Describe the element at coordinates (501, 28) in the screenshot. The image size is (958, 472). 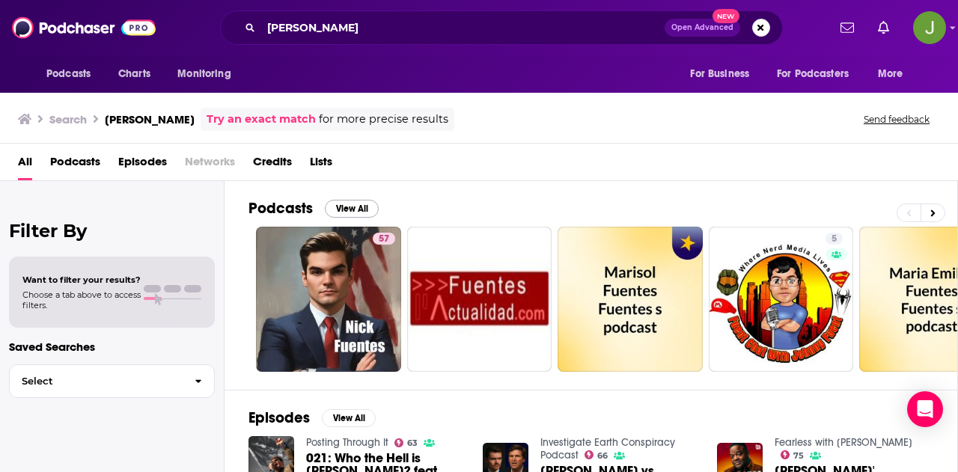
I see `div: Search podcasts, credits, & more...` at that location.